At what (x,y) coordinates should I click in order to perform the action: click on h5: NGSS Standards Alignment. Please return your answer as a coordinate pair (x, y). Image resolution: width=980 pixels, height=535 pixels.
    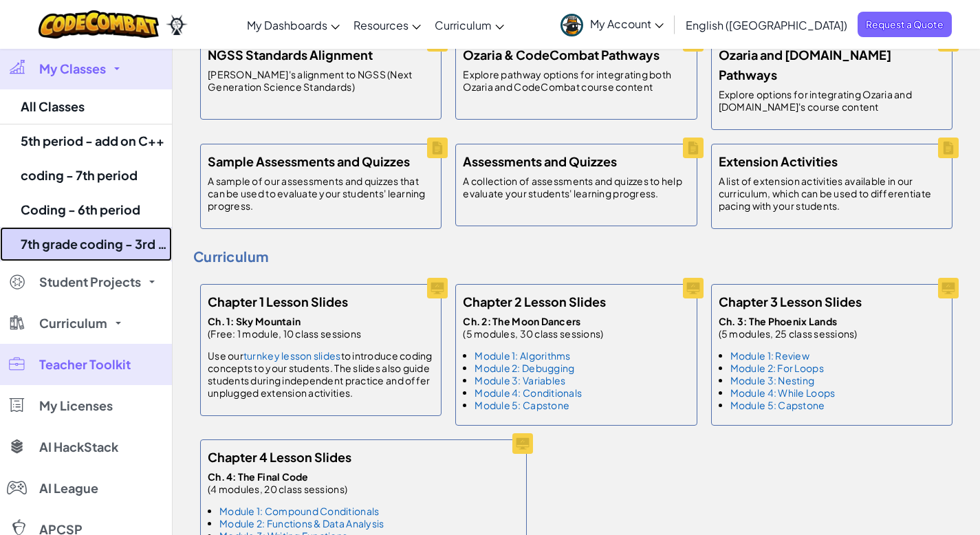
    Looking at the image, I should click on (290, 54).